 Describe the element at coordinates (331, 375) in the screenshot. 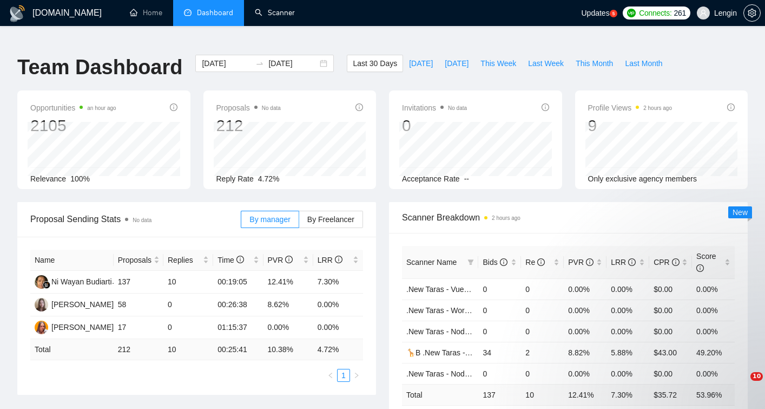

I see `button: left` at that location.